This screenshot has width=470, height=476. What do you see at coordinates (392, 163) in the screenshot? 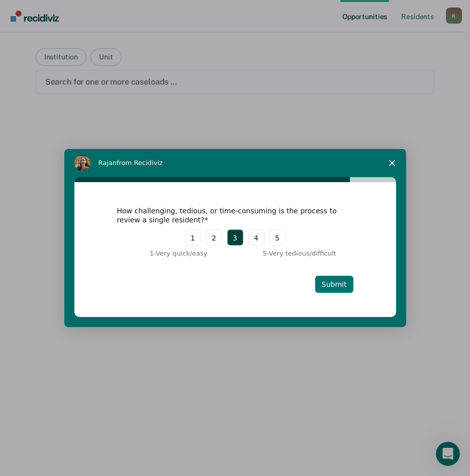
I see `span: Close survey` at bounding box center [392, 163].